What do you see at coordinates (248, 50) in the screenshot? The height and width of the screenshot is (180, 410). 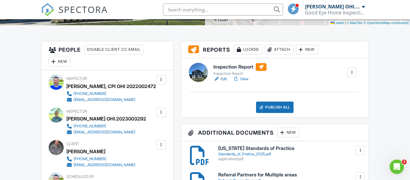 I see `div: Locked` at bounding box center [248, 50].